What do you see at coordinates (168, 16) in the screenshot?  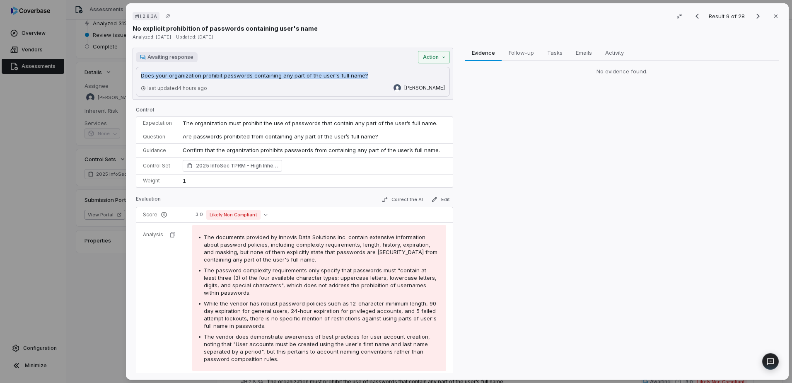 I see `button: Copy link` at bounding box center [168, 16].